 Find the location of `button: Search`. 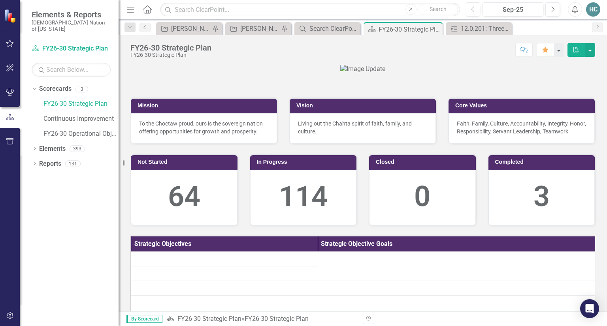

button: Search is located at coordinates (438, 9).